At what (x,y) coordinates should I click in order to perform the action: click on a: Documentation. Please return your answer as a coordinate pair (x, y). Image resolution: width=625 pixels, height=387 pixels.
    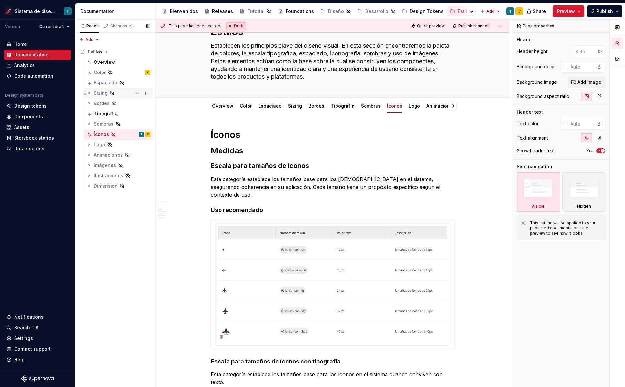
    Looking at the image, I should click on (37, 55).